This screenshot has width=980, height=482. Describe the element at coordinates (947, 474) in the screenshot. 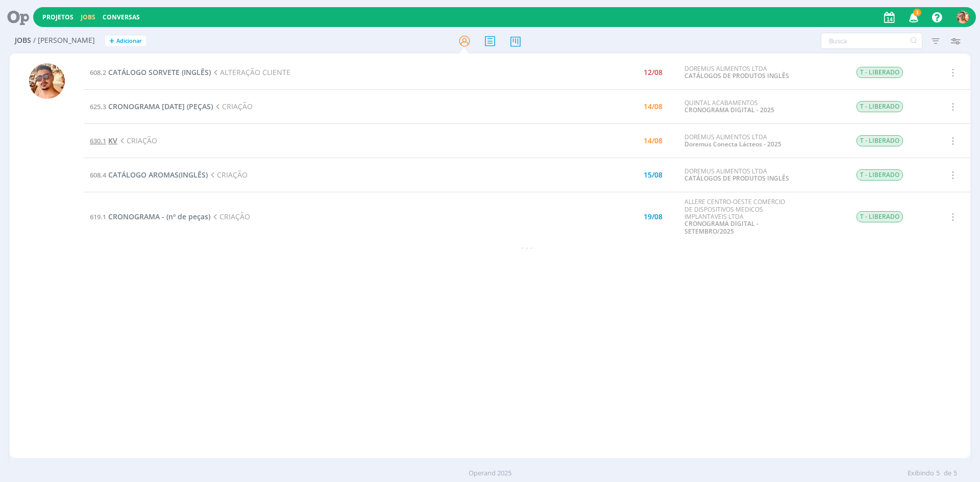

I see `span: de` at that location.